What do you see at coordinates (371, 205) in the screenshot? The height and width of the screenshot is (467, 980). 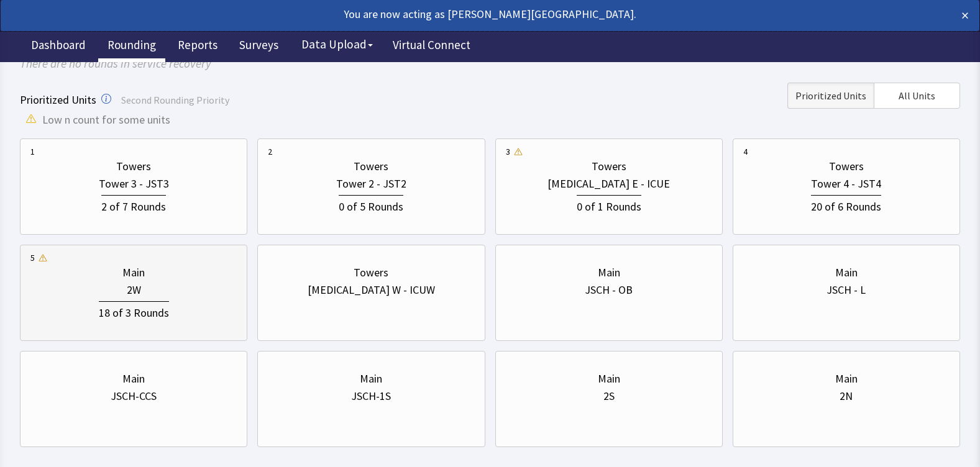 I see `div: 0 of 5 Rounds` at bounding box center [371, 205].